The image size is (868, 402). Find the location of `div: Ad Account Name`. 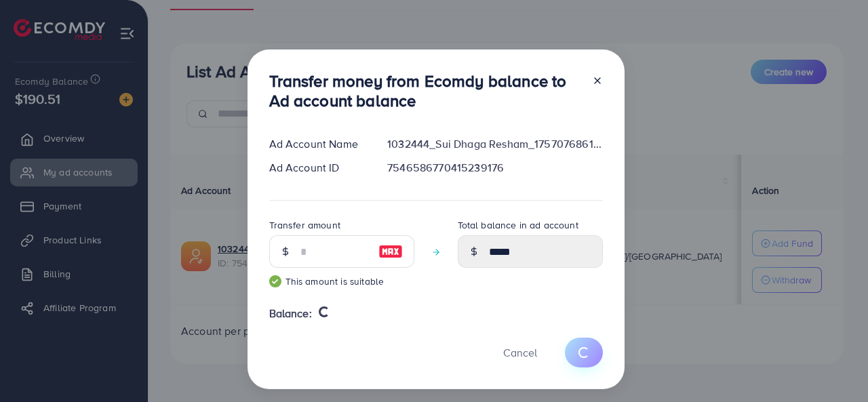

div: Ad Account Name is located at coordinates (317, 144).